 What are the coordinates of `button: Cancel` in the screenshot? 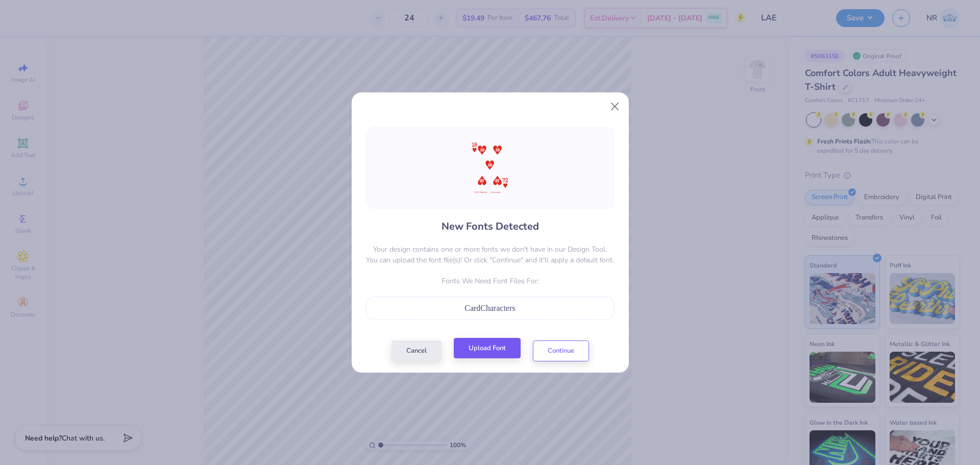 It's located at (417, 351).